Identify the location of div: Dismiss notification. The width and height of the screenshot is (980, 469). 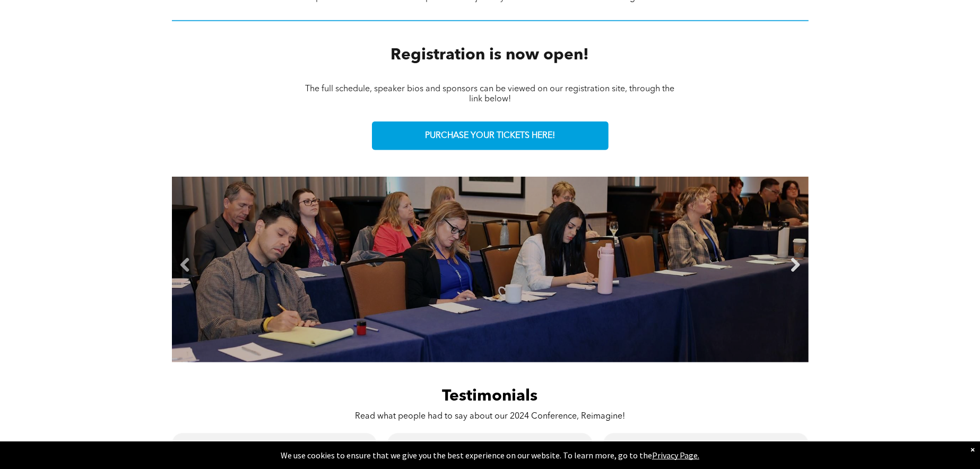
(973, 450).